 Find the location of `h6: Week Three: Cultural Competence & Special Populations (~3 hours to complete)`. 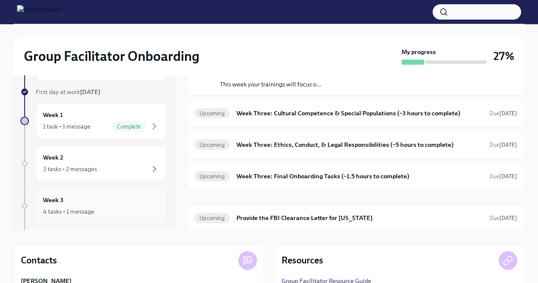

h6: Week Three: Cultural Competence & Special Populations (~3 hours to complete) is located at coordinates (360, 113).